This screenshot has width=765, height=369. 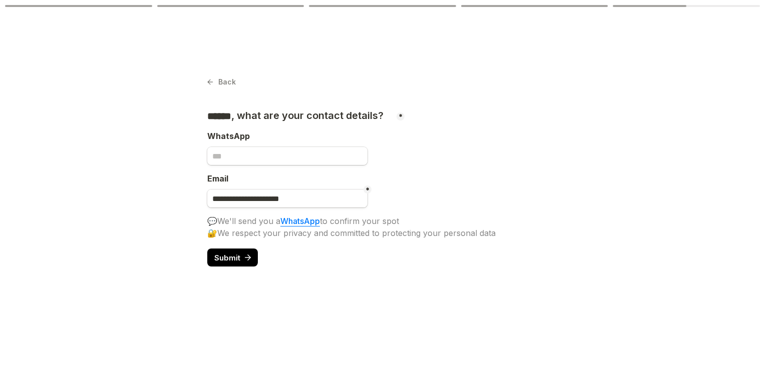 I want to click on input: Untitled email field, so click(x=287, y=199).